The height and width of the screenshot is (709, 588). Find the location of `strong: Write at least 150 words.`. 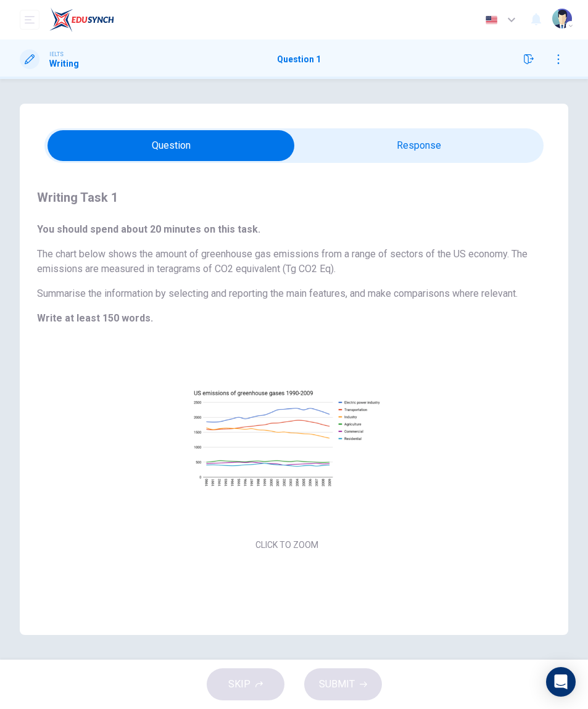

strong: Write at least 150 words. is located at coordinates (95, 318).